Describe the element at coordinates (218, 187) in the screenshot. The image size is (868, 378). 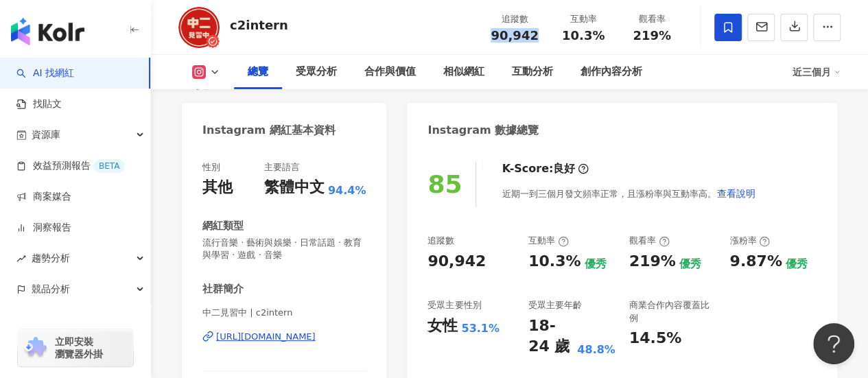
I see `div: 其他` at that location.